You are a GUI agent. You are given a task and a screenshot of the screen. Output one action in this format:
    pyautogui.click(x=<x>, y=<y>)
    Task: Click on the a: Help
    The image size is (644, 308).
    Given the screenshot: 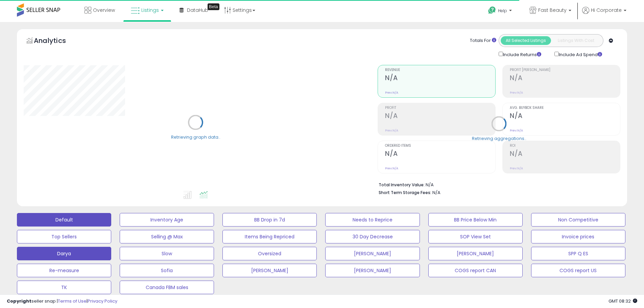 What is the action you would take?
    pyautogui.click(x=500, y=12)
    